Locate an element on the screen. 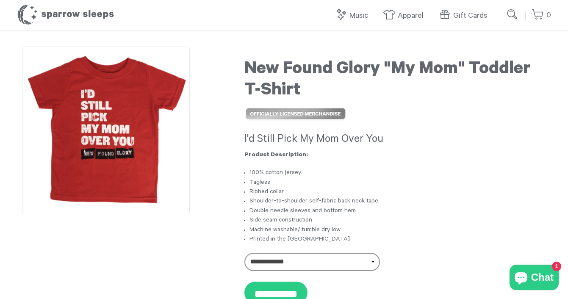  span: Tagless is located at coordinates (260, 183).